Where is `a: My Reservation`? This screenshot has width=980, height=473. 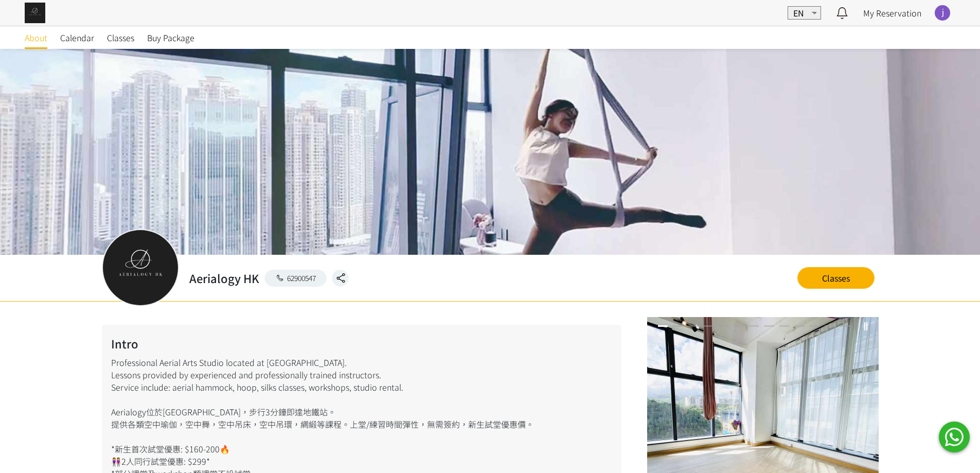
a: My Reservation is located at coordinates (892, 13).